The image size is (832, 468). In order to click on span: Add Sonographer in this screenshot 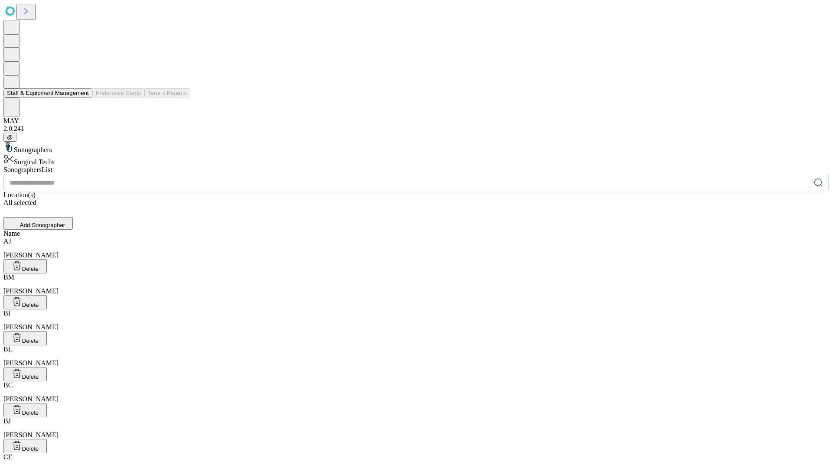, I will do `click(42, 225)`.